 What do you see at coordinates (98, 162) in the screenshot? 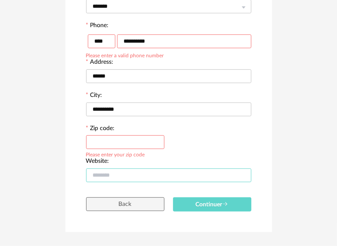
I see `label: Website:` at bounding box center [98, 162].